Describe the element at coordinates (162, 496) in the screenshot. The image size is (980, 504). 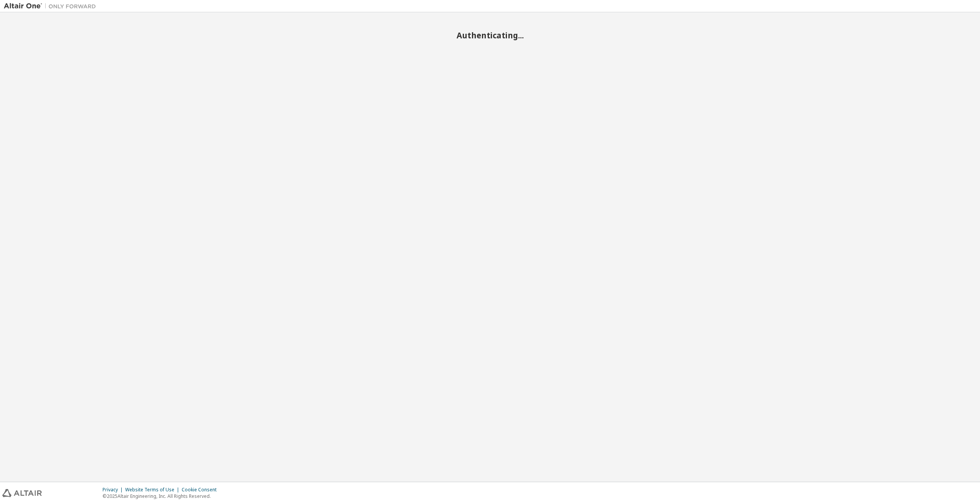
I see `p: © 2025 Altair Engineering, Inc. All Rights Reserved.` at that location.